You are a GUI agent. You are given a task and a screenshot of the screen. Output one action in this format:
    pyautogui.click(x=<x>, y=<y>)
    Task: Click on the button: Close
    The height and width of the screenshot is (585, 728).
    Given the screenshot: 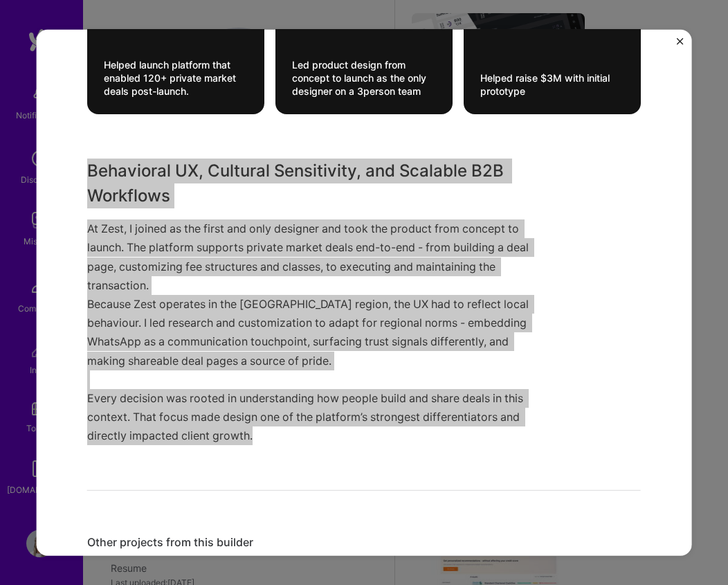 What is the action you would take?
    pyautogui.click(x=680, y=44)
    